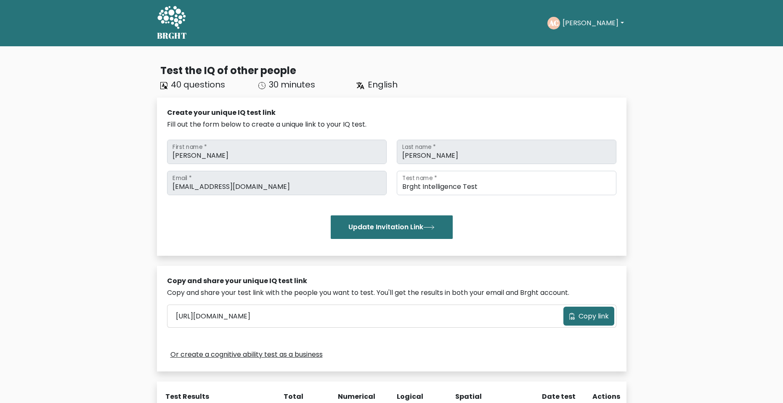 Image resolution: width=783 pixels, height=403 pixels. Describe the element at coordinates (506, 183) in the screenshot. I see `input: Test name` at that location.